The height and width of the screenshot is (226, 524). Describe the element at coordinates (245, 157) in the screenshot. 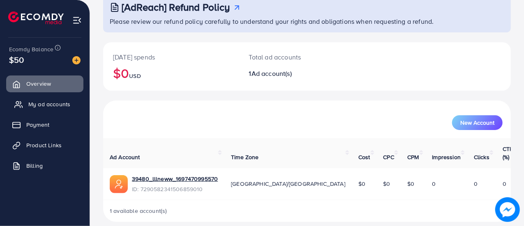

I see `span: Time Zone` at that location.